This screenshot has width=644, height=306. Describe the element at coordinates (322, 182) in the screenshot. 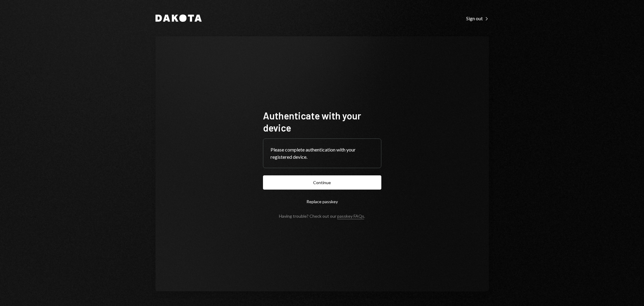

I see `button: Continue` at that location.